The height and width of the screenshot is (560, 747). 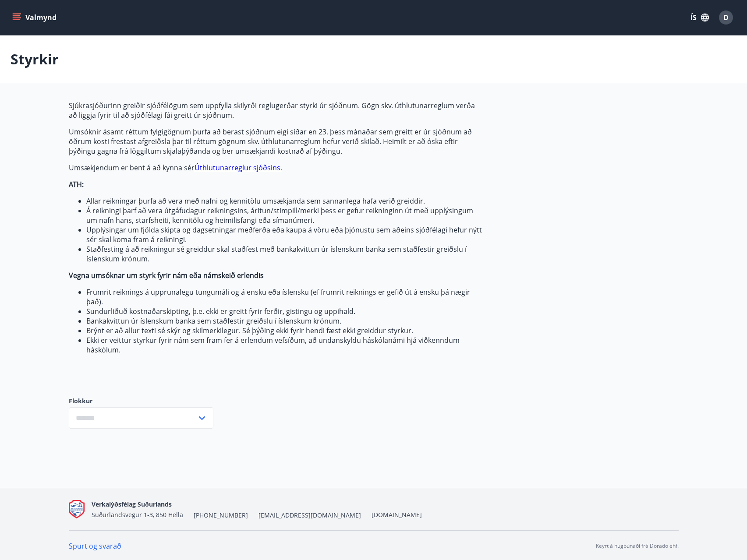 What do you see at coordinates (284, 345) in the screenshot?
I see `li: Ekki er veittur styrkur fyrir nám sem fram fer á erlendum vefsíðum, að undanskyldu háskólanámi hj...` at bounding box center [284, 345].